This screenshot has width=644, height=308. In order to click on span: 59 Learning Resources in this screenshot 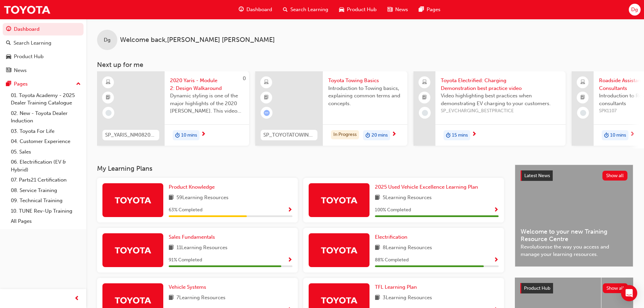, I will do `click(203, 198)`.